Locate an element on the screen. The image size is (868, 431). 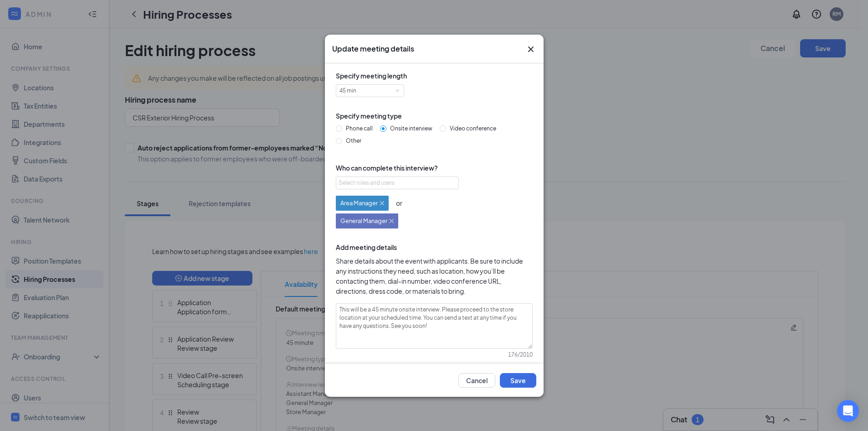
div: Select roles and users is located at coordinates (394, 183).